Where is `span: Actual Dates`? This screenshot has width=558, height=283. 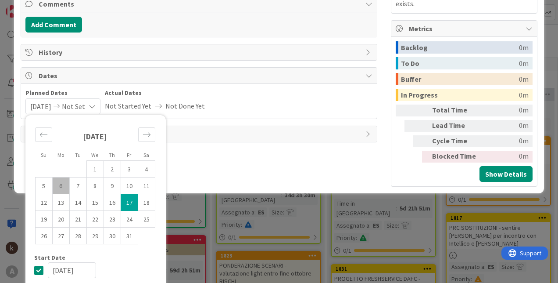
span: Actual Dates is located at coordinates (155, 93).